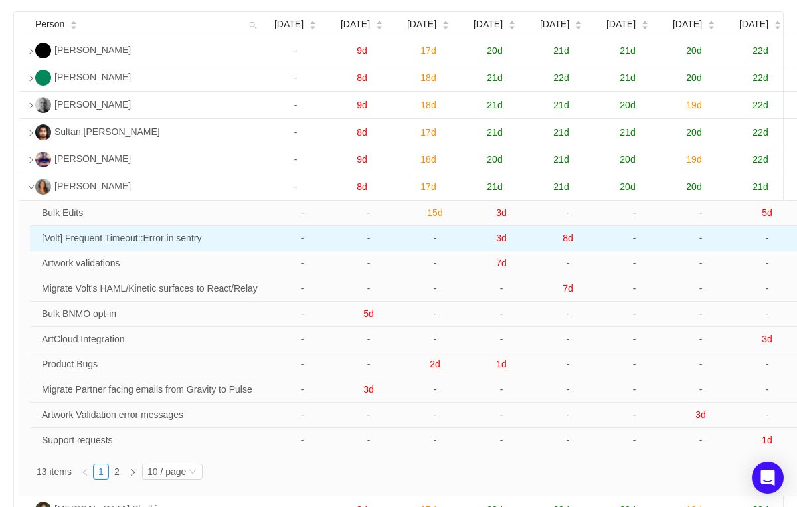 This screenshot has height=507, width=797. I want to click on span: Person, so click(50, 24).